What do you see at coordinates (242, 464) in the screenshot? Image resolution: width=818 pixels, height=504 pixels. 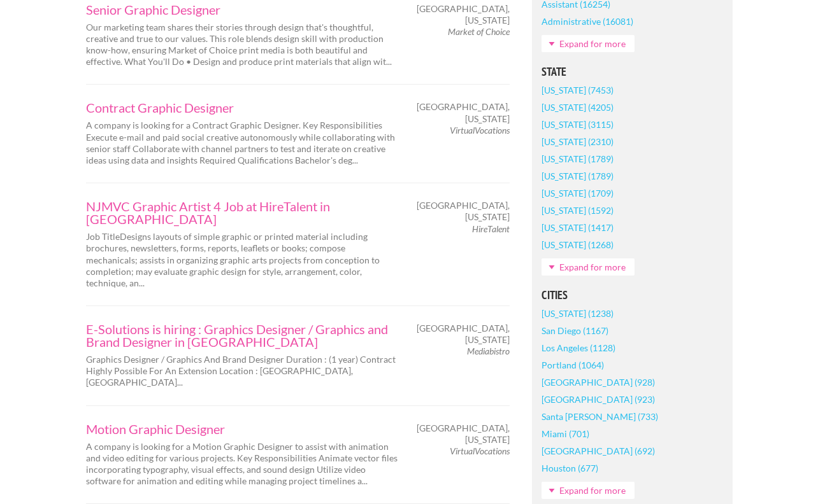 I see `p: A company is looking for a Motion Graphic Designer to assist with animation and video editing for...` at bounding box center [242, 464].